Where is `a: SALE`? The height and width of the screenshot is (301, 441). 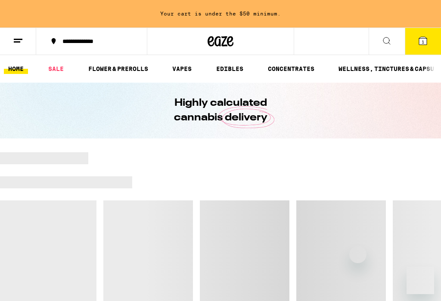
a: SALE is located at coordinates (56, 69).